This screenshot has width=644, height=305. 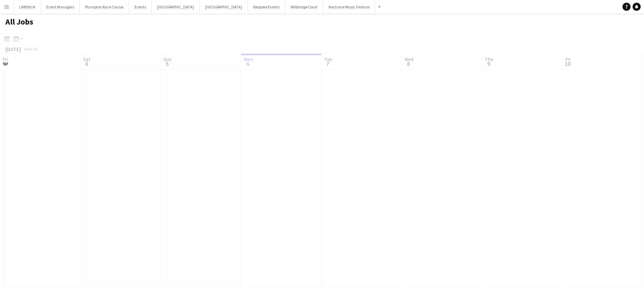 What do you see at coordinates (27, 7) in the screenshot?
I see `button: LIMEKILN` at bounding box center [27, 7].